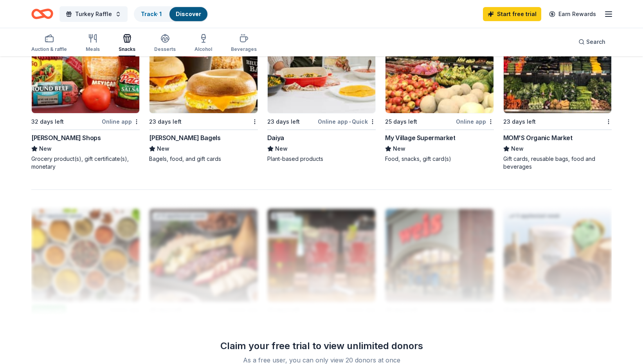 Image resolution: width=643 pixels, height=364 pixels. I want to click on div: MOM'S Organic Market, so click(538, 138).